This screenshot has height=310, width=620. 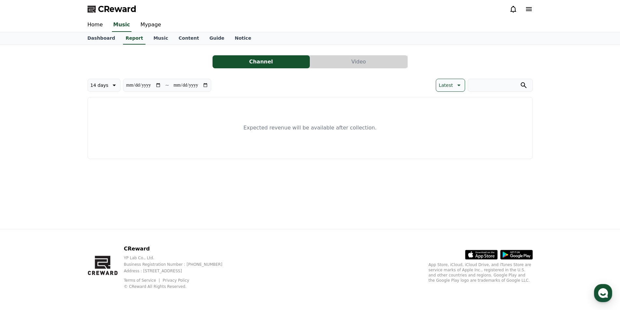 I want to click on a: Guide, so click(x=217, y=38).